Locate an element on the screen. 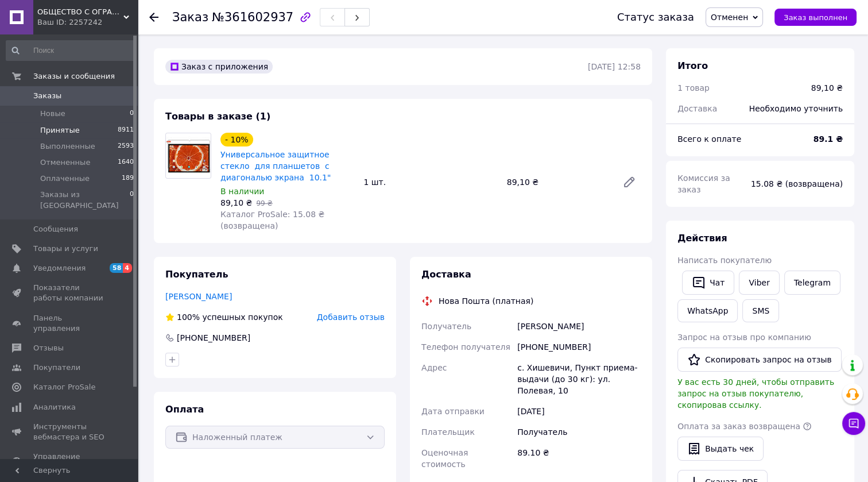  span: Заказы is located at coordinates (47, 96).